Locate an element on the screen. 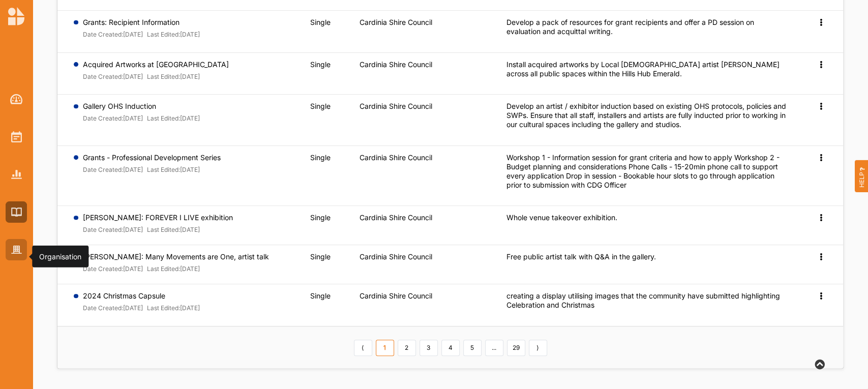 This screenshot has height=389, width=868. div: Free public artist talk with Q&A in the gallery. is located at coordinates (646, 257).